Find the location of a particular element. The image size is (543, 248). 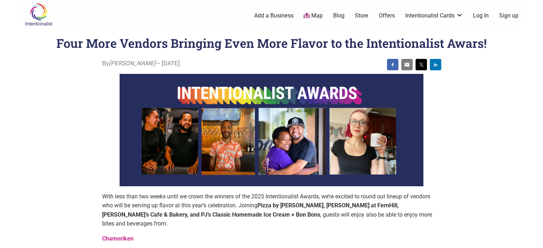

strong: Chamoriken is located at coordinates (118, 238).